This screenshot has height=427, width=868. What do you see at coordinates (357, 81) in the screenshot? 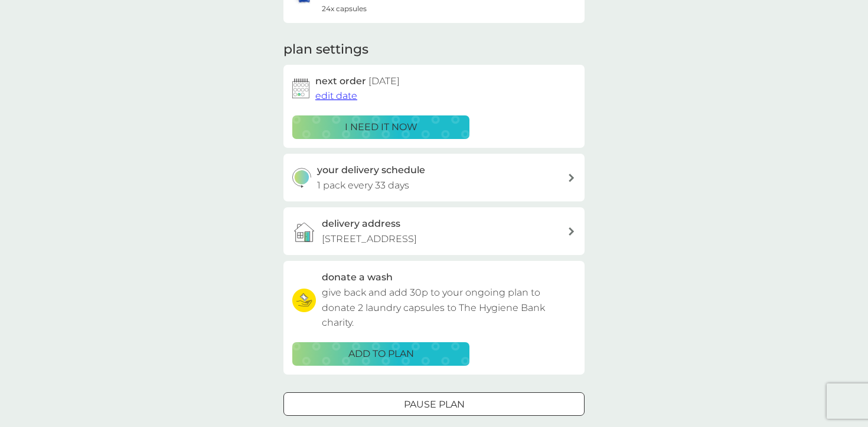
I see `h2: next order` at bounding box center [357, 81].